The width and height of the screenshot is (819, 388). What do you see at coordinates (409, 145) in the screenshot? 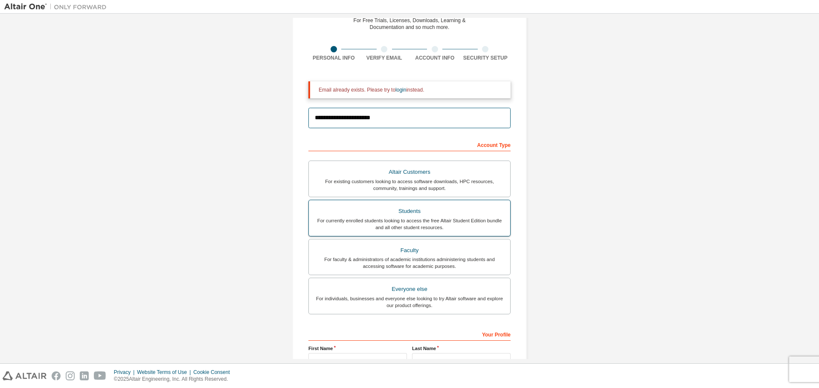
I see `div: Account Type` at bounding box center [409, 145].